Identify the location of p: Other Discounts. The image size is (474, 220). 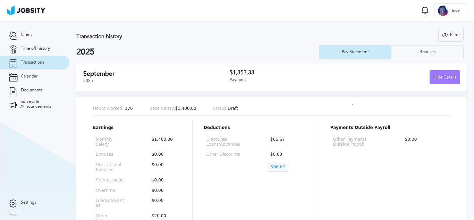
(226, 154).